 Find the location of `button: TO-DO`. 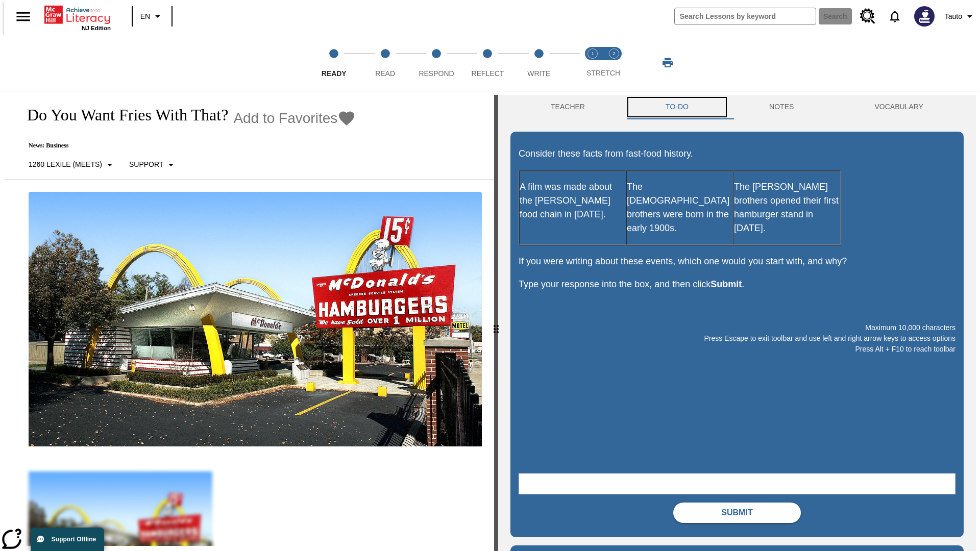

button: TO-DO is located at coordinates (677, 107).